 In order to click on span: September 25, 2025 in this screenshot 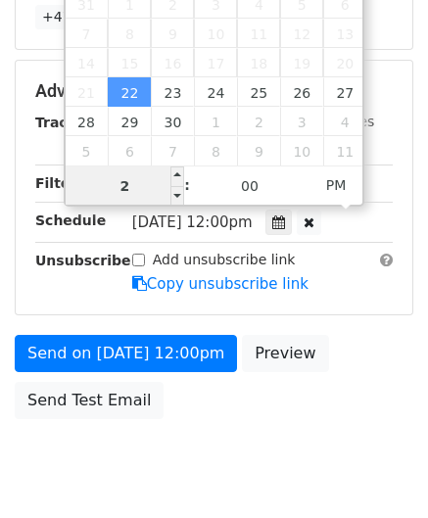, I will do `click(258, 92)`.